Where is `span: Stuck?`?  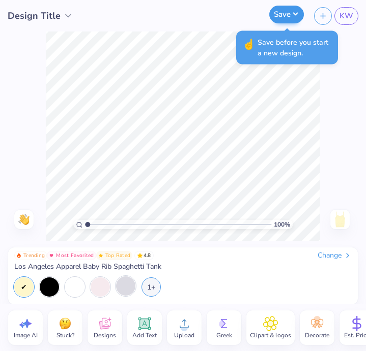 span: Stuck? is located at coordinates (65, 336).